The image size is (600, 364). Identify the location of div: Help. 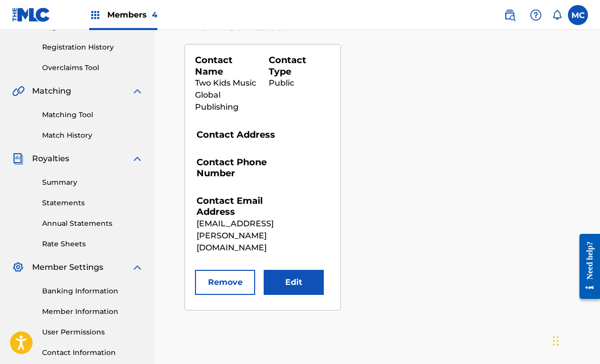
(536, 15).